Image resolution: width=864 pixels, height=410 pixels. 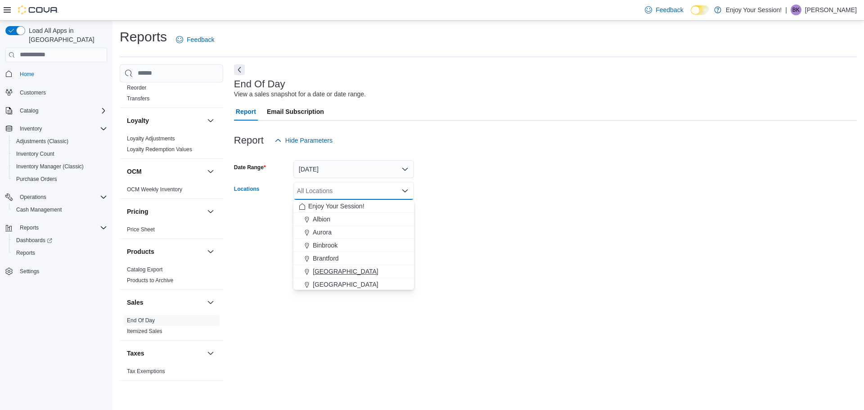 What do you see at coordinates (172, 231) in the screenshot?
I see `div: Pricing` at bounding box center [172, 231].